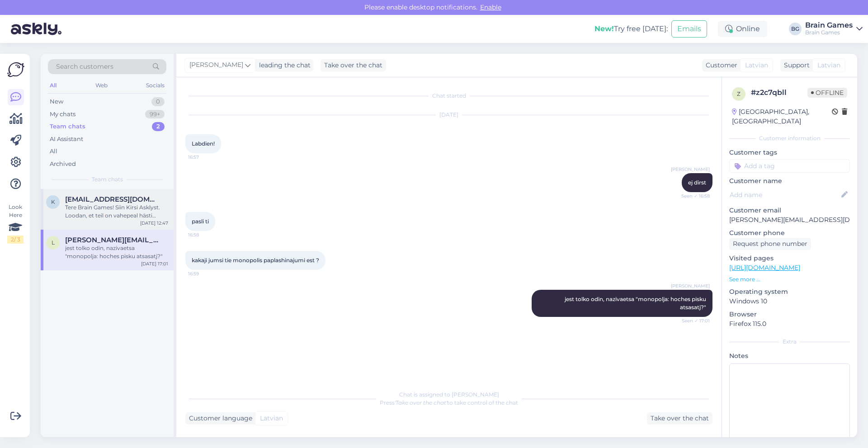 This screenshot has height=448, width=868. I want to click on input: Add name, so click(784, 195).